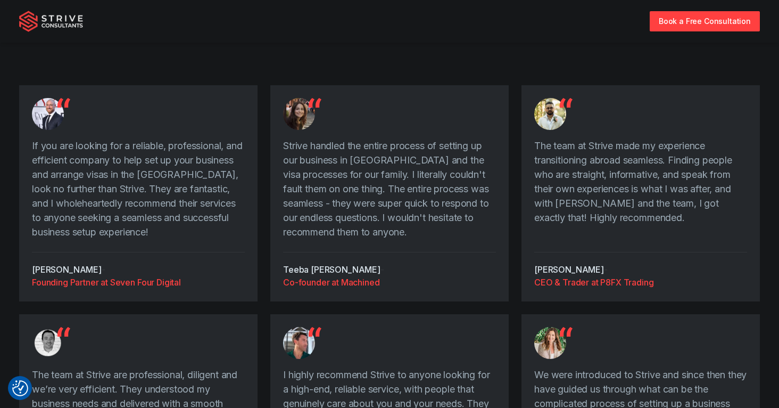 The height and width of the screenshot is (408, 779). Describe the element at coordinates (48, 114) in the screenshot. I see `img: Testimonial from Mathew Graham` at that location.